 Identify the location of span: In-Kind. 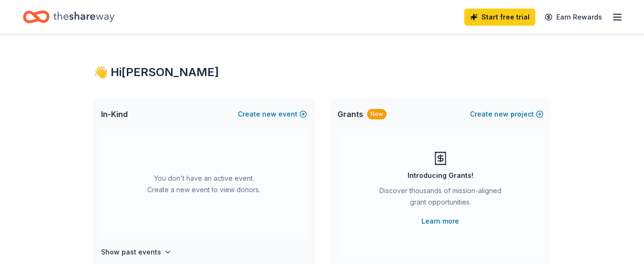
(114, 114).